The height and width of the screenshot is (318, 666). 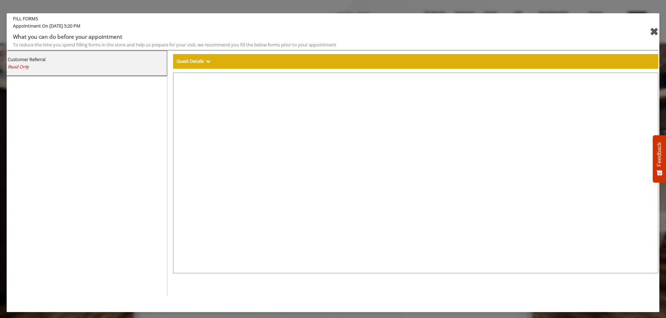 I want to click on b: Customer Referral, so click(x=27, y=59).